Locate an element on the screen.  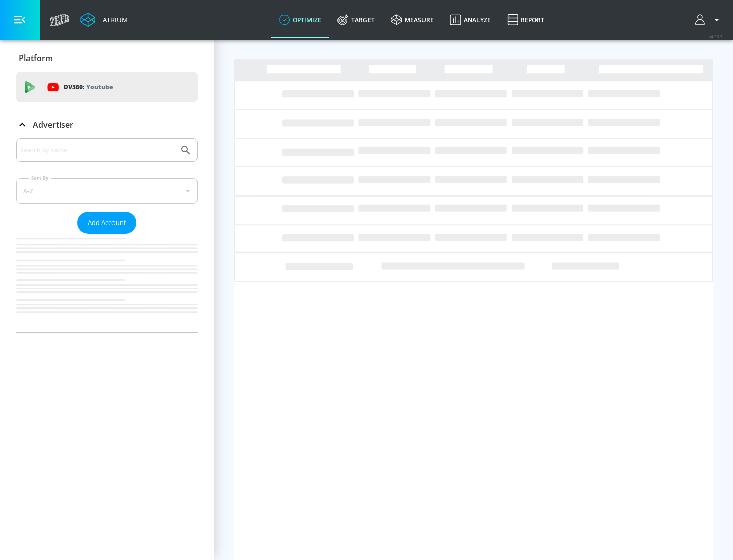
label: Sort By is located at coordinates (39, 178).